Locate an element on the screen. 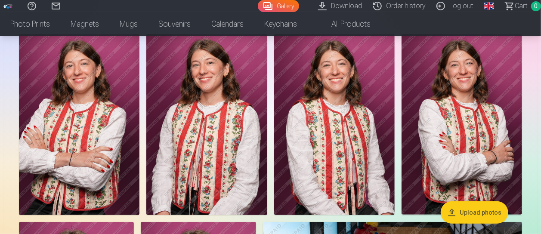  button: Upload photos is located at coordinates (474, 213).